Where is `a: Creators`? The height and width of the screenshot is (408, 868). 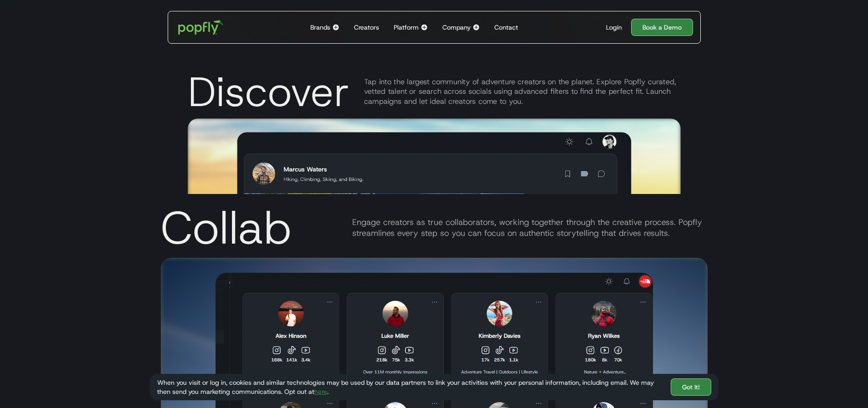
a: Creators is located at coordinates (366, 27).